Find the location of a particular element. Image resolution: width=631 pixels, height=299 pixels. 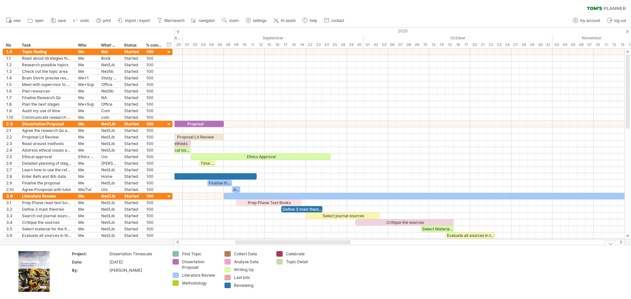

span: open is located at coordinates (39, 21).